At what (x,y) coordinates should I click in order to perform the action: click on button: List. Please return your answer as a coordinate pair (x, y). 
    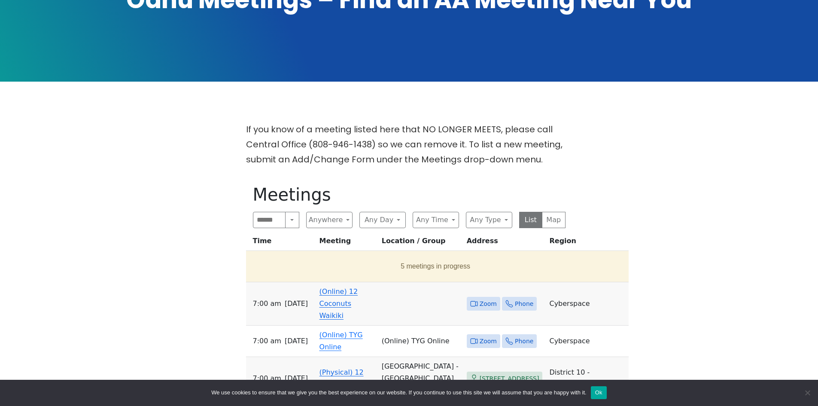
    Looking at the image, I should click on (531, 220).